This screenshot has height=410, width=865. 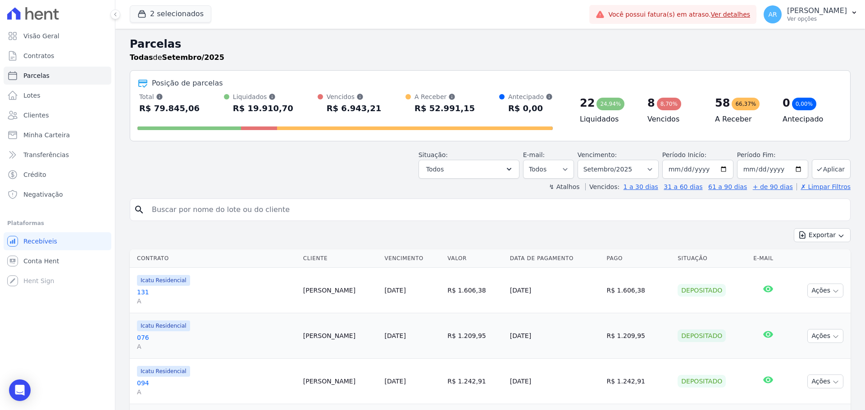 I want to click on div: 0,00%, so click(x=804, y=104).